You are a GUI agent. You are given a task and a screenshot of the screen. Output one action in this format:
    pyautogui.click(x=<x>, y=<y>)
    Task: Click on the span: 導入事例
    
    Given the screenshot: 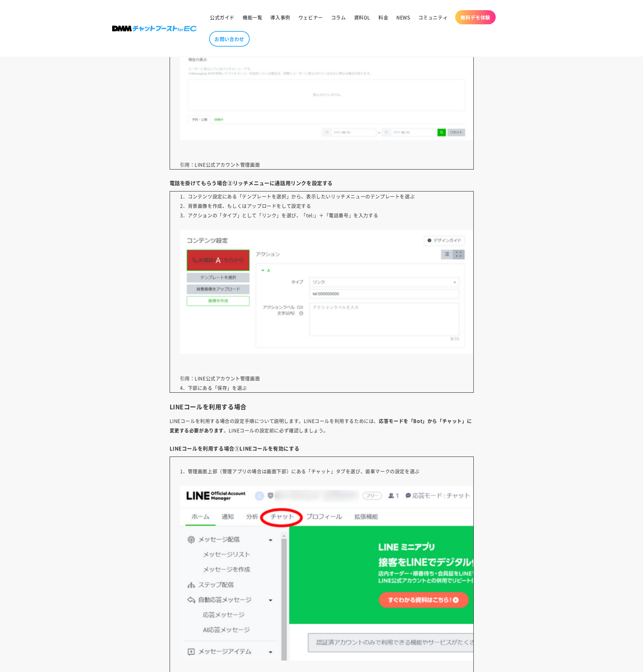 What is the action you would take?
    pyautogui.click(x=280, y=17)
    